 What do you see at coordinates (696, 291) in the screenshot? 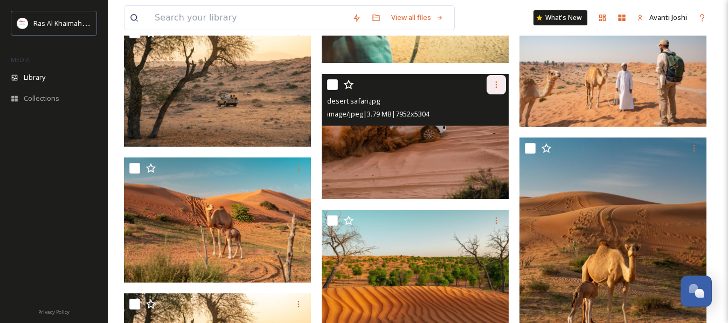
I see `button: Open Chat` at bounding box center [696, 291].